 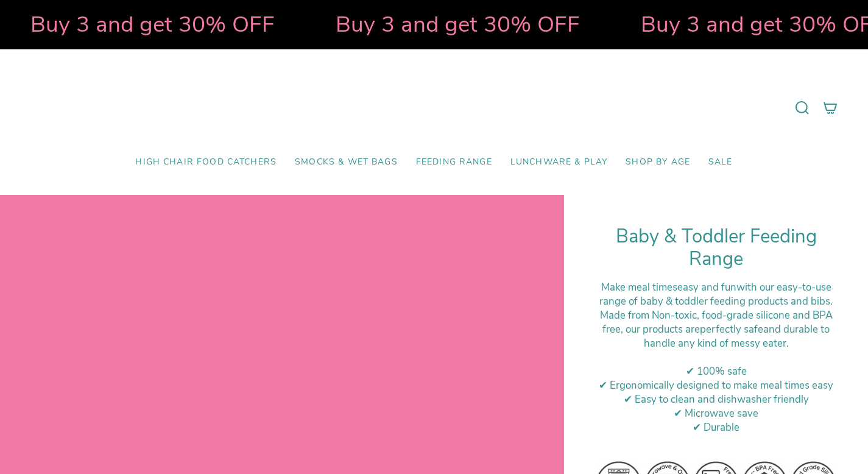 I want to click on span: ✔ Microwave save, so click(x=716, y=414).